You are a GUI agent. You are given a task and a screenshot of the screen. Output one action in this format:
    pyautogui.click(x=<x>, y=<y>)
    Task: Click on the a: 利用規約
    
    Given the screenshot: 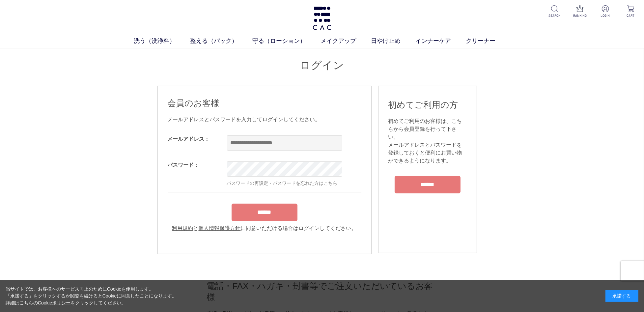 What is the action you would take?
    pyautogui.click(x=183, y=228)
    